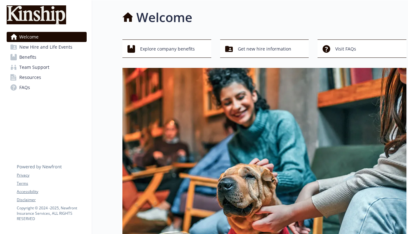 The image size is (408, 234). I want to click on a: Resources, so click(46, 77).